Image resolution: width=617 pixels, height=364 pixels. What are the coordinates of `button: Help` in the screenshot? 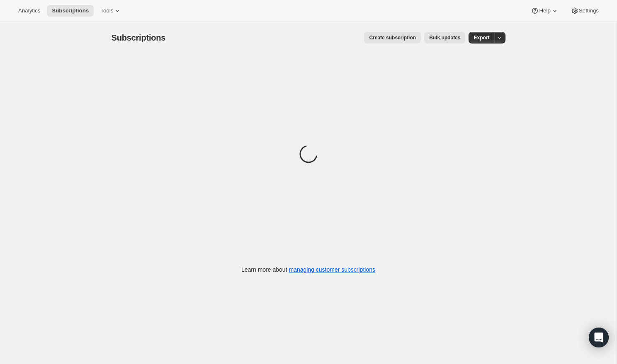 It's located at (545, 11).